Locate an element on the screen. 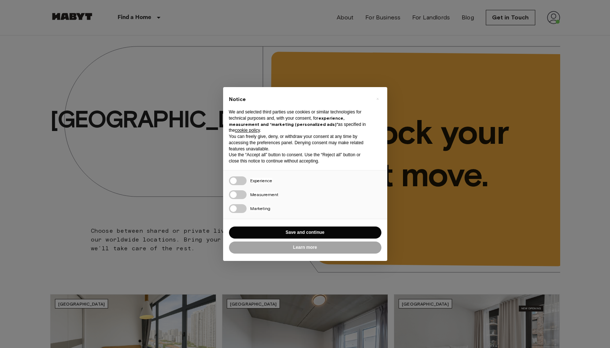 The width and height of the screenshot is (610, 348). p: We and selected third parties use cookies or similar technologies for technical purposes and, wit... is located at coordinates (299, 121).